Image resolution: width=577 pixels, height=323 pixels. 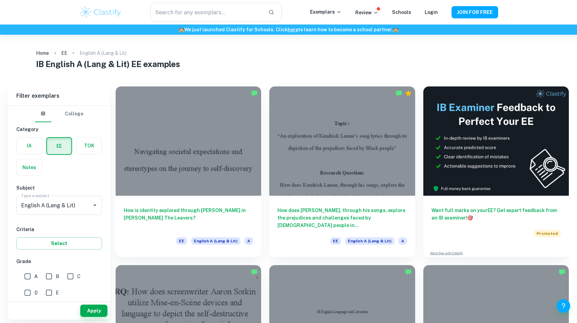 What do you see at coordinates (35, 195) in the screenshot?
I see `label: Type a subject` at bounding box center [35, 195].